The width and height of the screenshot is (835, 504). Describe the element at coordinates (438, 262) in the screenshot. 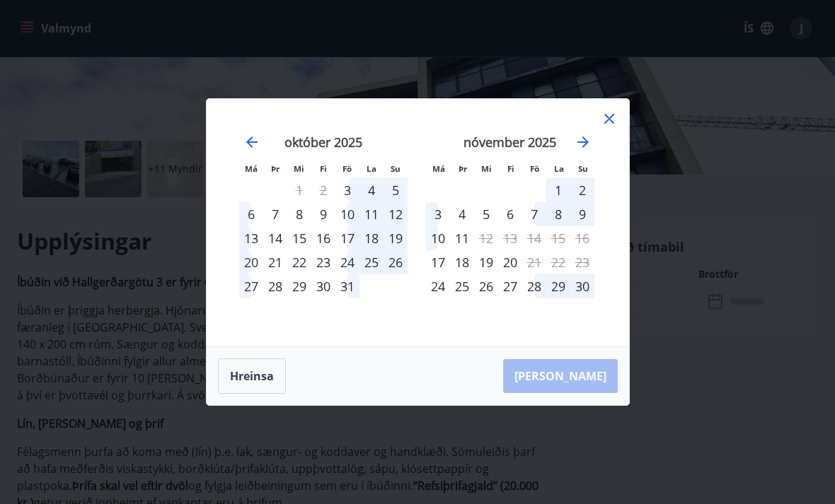

I see `td: Choose mánudagur, 17. nóvember 2025 as your check-in date. It’s available.` at that location.